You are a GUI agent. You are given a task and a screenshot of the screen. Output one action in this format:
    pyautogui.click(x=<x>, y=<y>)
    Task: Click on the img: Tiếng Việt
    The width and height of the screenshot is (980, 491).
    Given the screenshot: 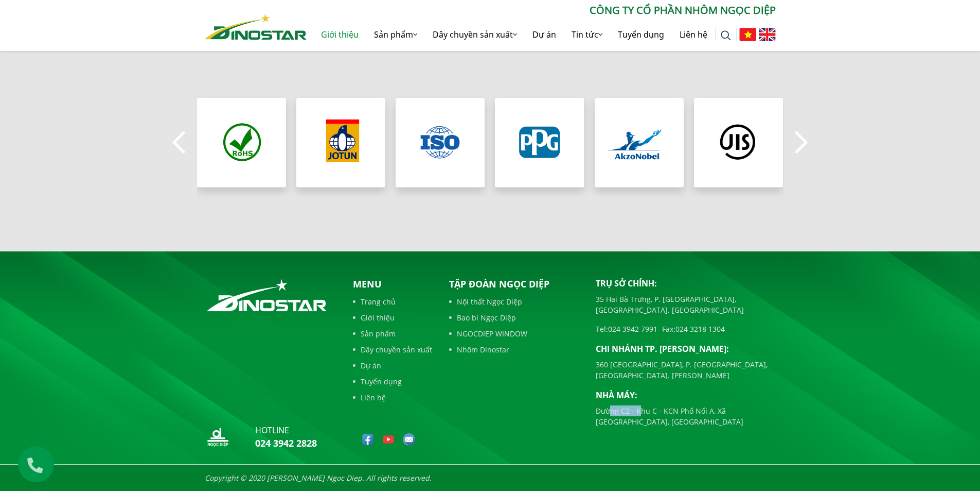 What is the action you would take?
    pyautogui.click(x=748, y=34)
    